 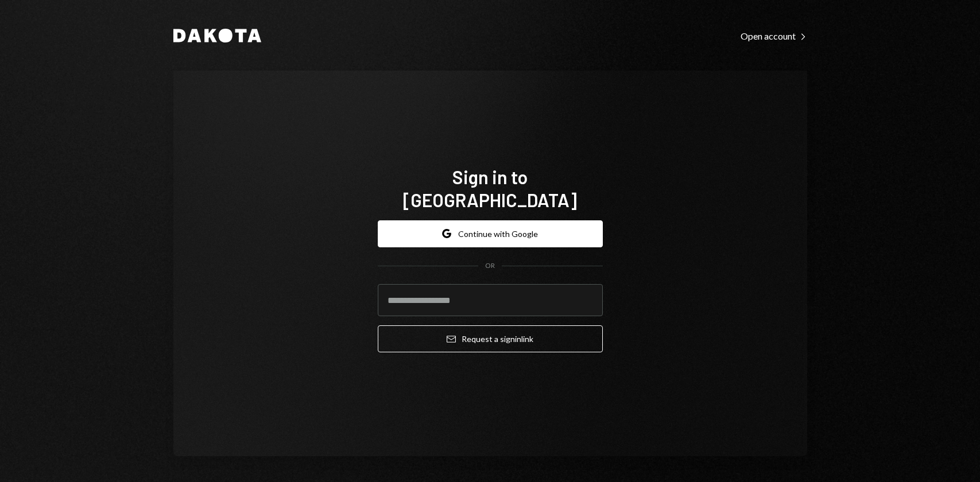 I want to click on div: OR, so click(x=490, y=266).